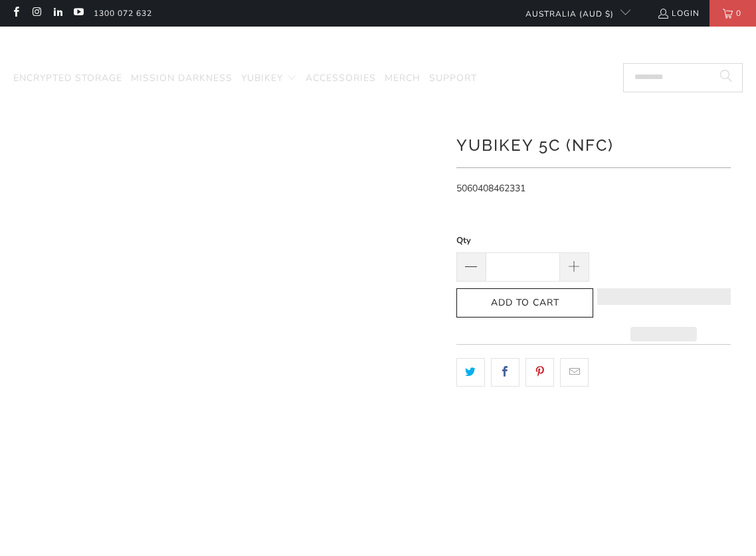  What do you see at coordinates (341, 79) in the screenshot?
I see `a: Accessories` at bounding box center [341, 79].